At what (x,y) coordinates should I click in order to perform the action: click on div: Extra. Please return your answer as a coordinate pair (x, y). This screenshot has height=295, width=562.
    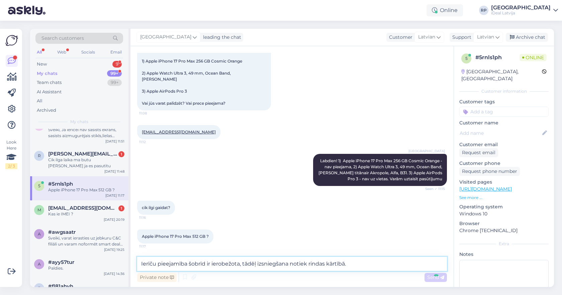
    Looking at the image, I should click on (504, 244).